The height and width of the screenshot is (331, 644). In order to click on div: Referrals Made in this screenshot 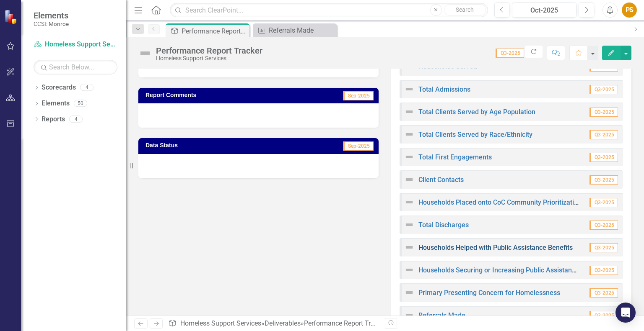, I will do `click(301, 30)`.